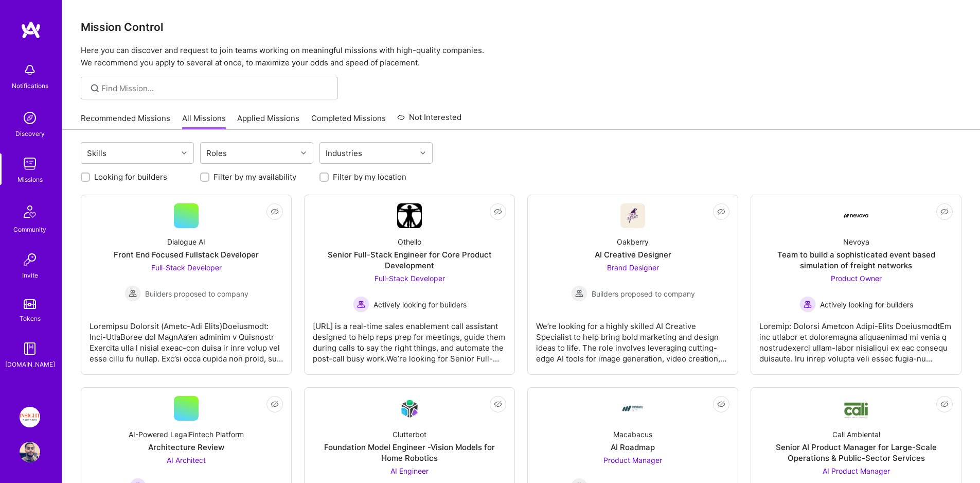  What do you see at coordinates (30, 417) in the screenshot?
I see `img: Insight Partners: Data & AI - Sourcing` at bounding box center [30, 417].